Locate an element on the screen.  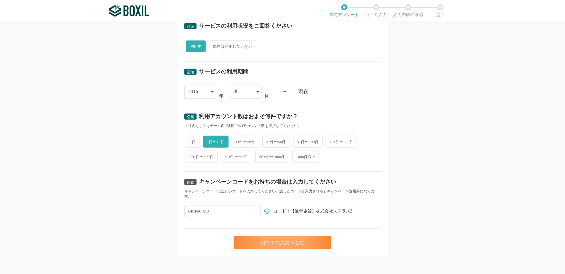
span: 31件〜50件 is located at coordinates (276, 142).